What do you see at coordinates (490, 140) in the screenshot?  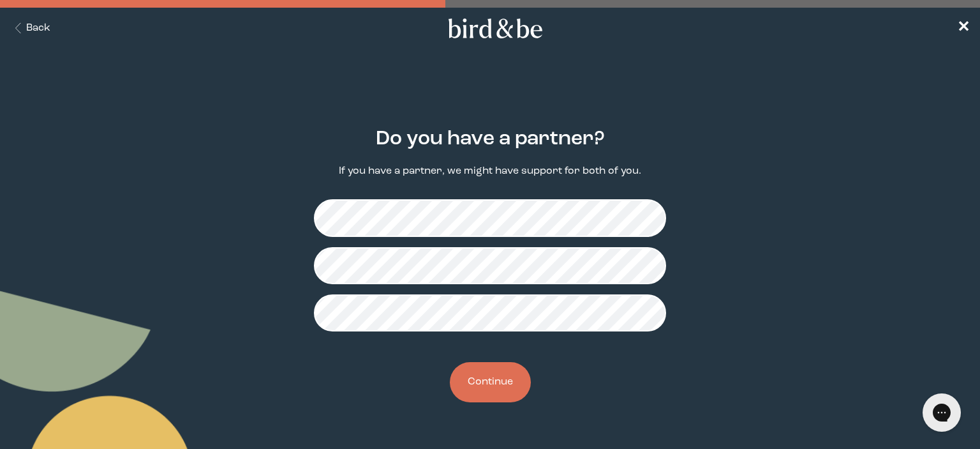 I see `h2: Do you have a partner?` at bounding box center [490, 140].